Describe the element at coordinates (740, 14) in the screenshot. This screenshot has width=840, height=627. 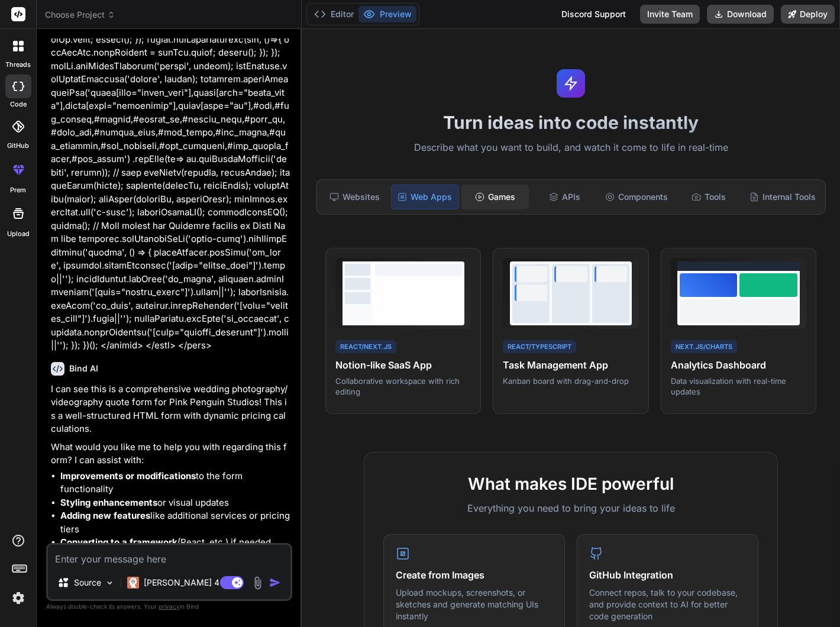
I see `button: Download` at that location.